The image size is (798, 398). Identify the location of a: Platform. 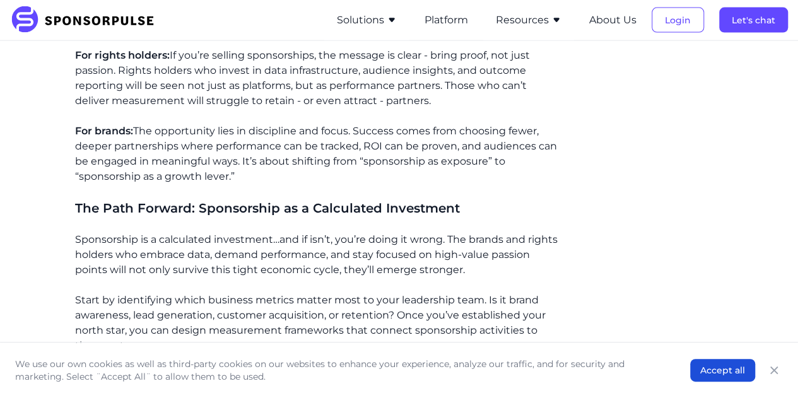
(446, 20).